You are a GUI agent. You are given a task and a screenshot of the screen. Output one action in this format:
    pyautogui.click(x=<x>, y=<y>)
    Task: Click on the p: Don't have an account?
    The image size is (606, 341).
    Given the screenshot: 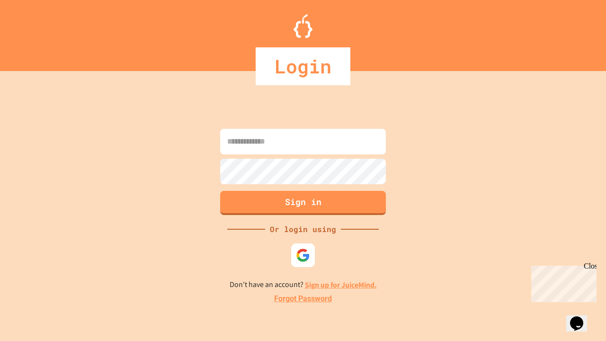 What is the action you would take?
    pyautogui.click(x=303, y=284)
    